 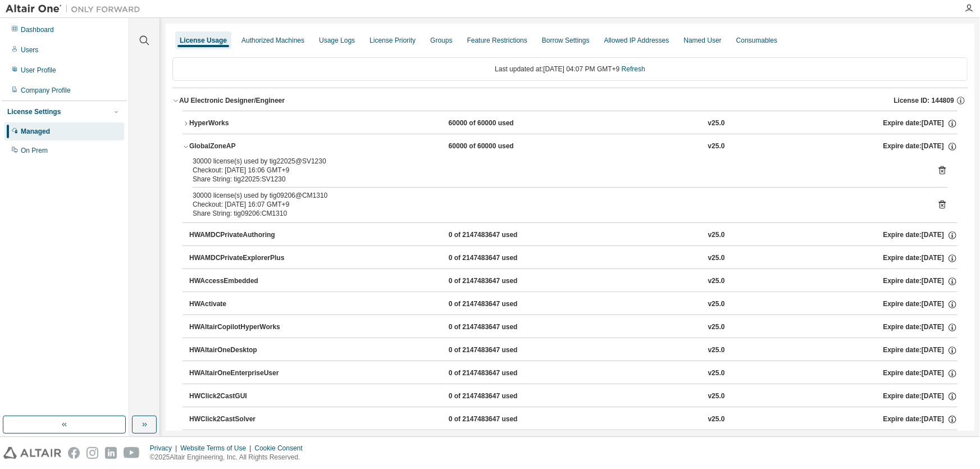 I want to click on div: HyperWorks, so click(x=240, y=123).